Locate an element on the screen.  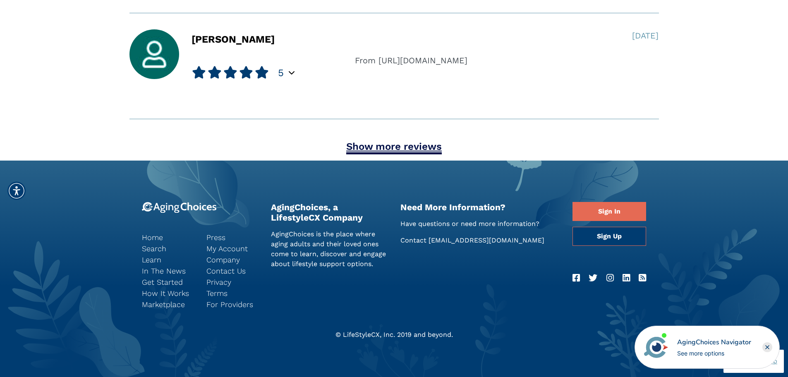
a: Privacy is located at coordinates (232, 282).